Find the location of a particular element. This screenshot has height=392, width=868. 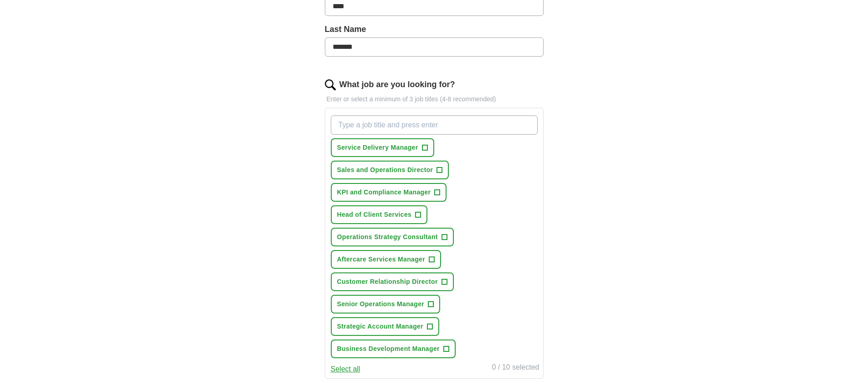

span: Customer Relationship Director is located at coordinates (387, 281).